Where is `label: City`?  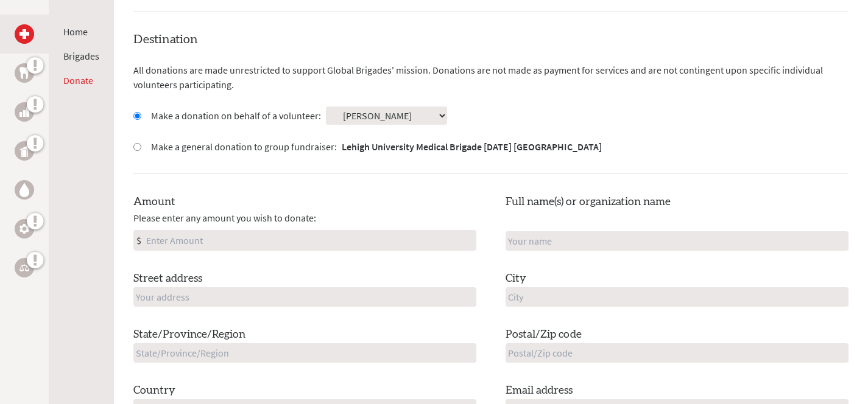
label: City is located at coordinates (516, 279).